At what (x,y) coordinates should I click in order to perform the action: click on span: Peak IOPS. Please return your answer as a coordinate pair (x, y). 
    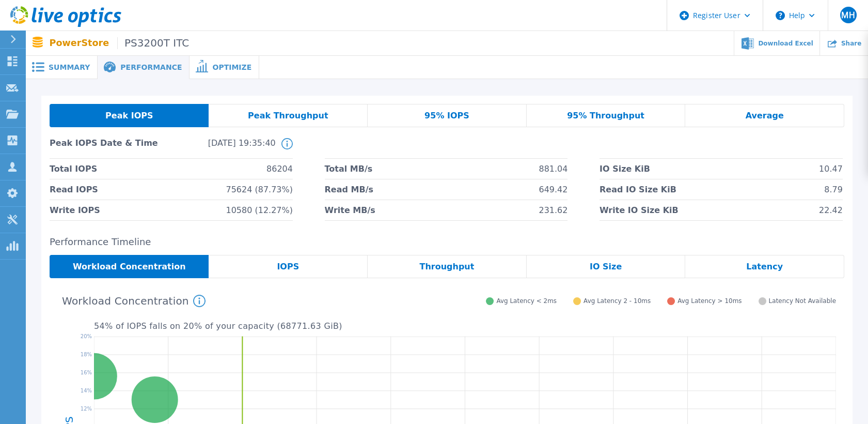
    Looking at the image, I should click on (129, 116).